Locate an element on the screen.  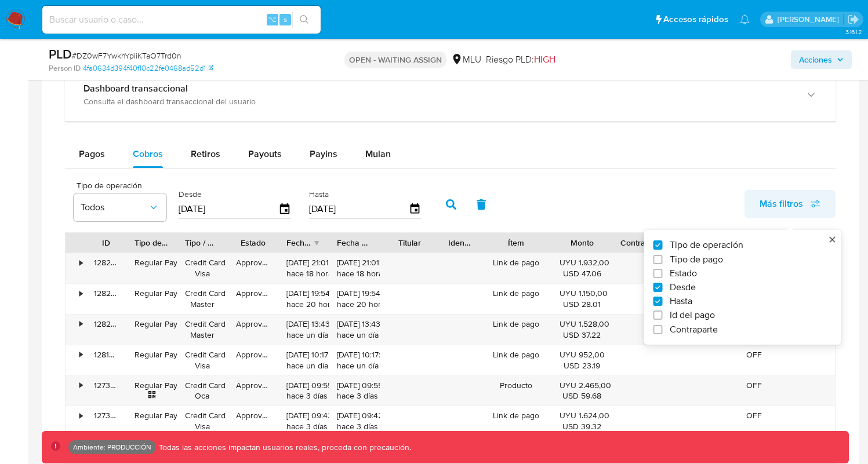
a: 4fa0634d394f40f10c22fe0468ad52d1 is located at coordinates (148, 68).